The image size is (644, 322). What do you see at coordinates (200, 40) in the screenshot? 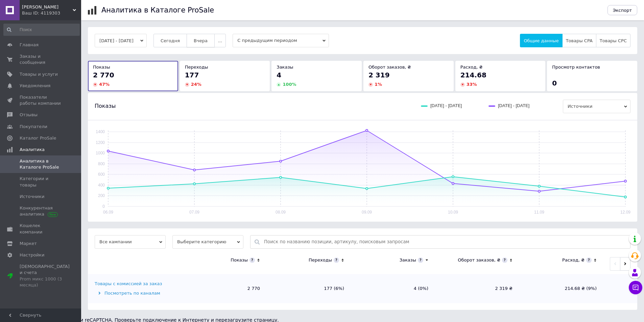
I see `button: Вчера` at bounding box center [200, 40].